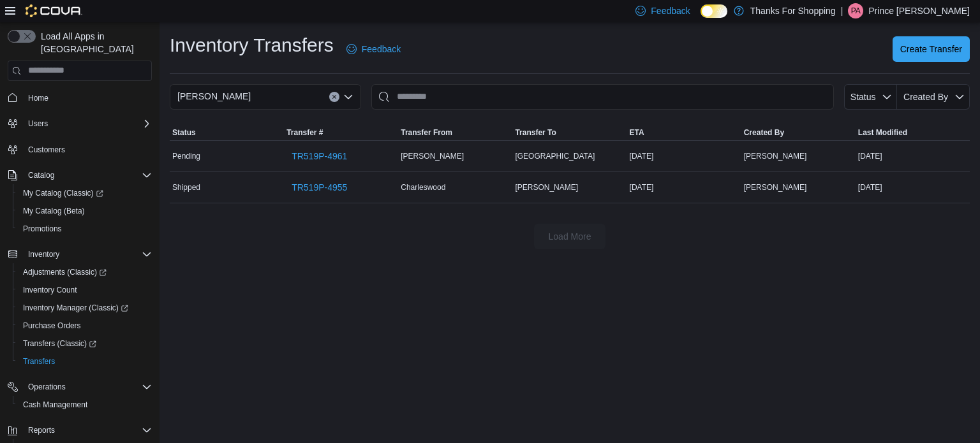 The image size is (980, 443). What do you see at coordinates (54, 11) in the screenshot?
I see `img: Cova` at bounding box center [54, 11].